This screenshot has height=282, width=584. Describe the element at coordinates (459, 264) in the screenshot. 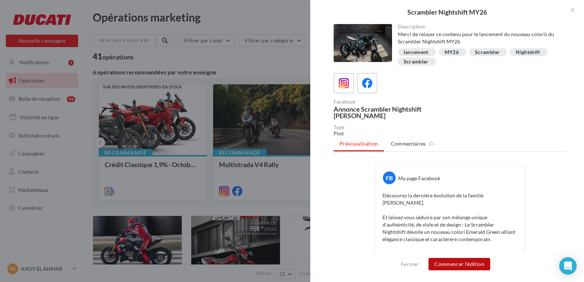

I see `button: Commencer l'édition` at that location.